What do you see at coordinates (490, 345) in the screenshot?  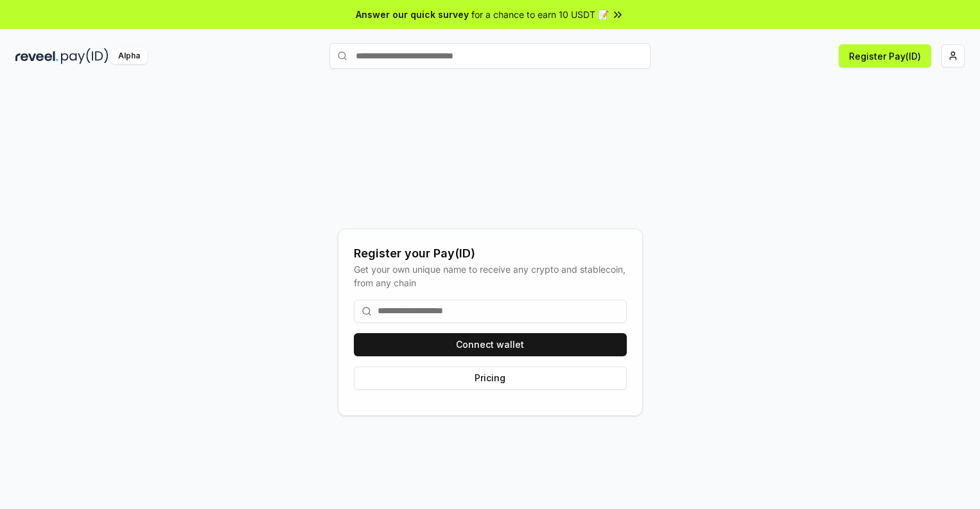 I see `button: Connect wallet` at bounding box center [490, 345].